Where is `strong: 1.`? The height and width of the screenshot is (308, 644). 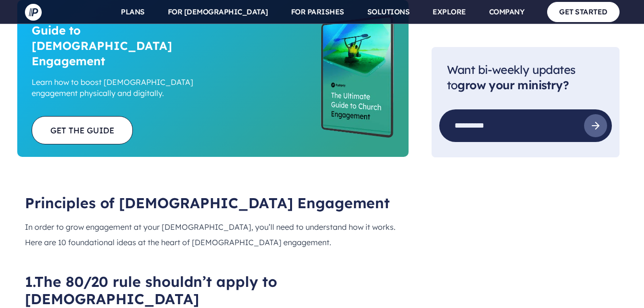
strong: 1. is located at coordinates (30, 281).